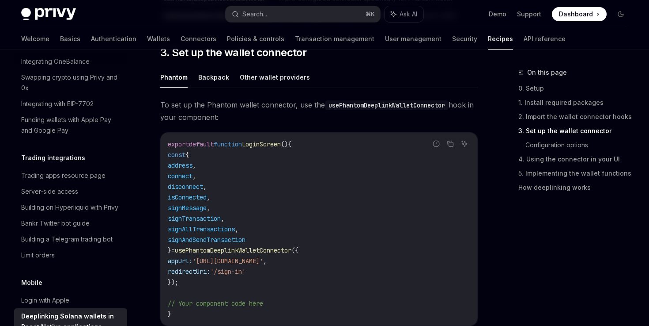  I want to click on span: isConnected, so click(187, 197).